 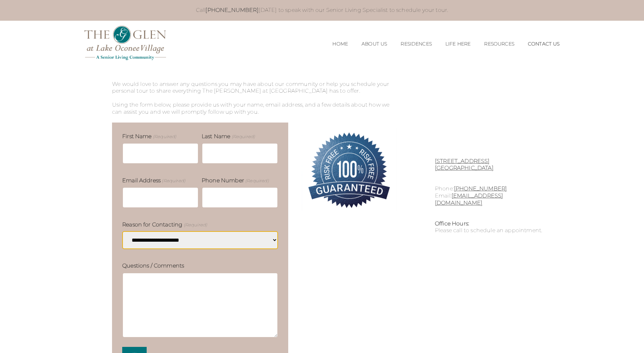 I want to click on a: About Us, so click(x=374, y=44).